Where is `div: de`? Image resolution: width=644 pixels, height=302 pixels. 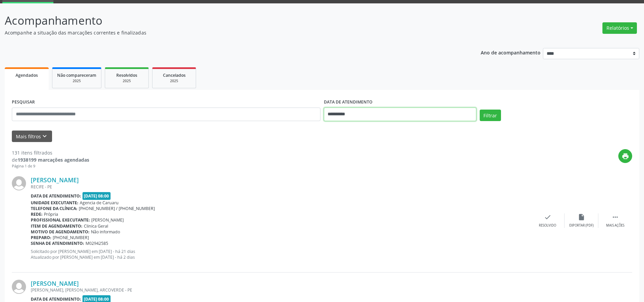
div: de is located at coordinates (50, 160).